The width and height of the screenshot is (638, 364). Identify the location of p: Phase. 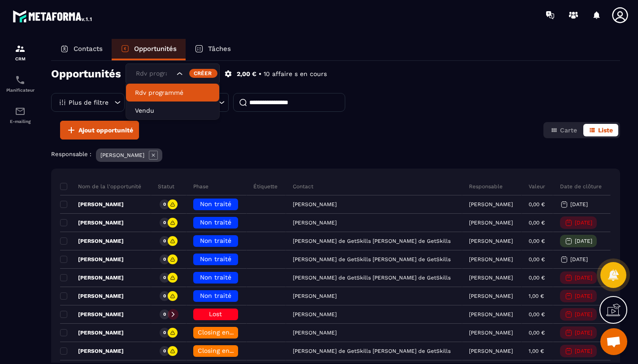
(201, 187).